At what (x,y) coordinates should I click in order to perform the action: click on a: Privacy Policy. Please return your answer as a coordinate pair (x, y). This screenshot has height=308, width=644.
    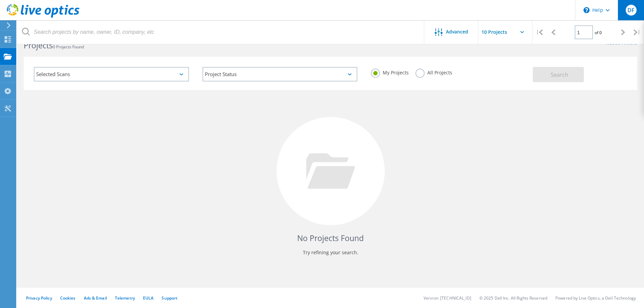
    Looking at the image, I should click on (39, 298).